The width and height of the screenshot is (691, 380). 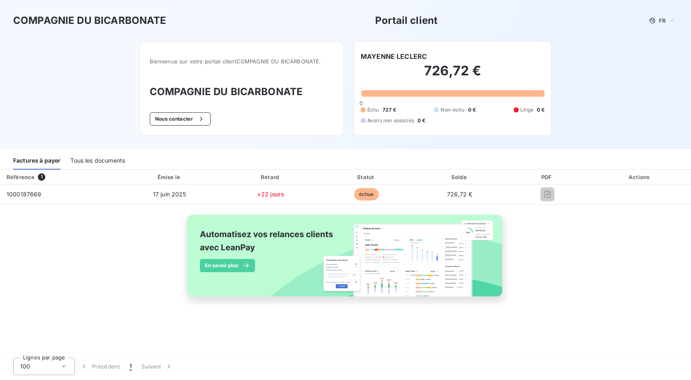 I want to click on div: Statut, so click(x=366, y=177).